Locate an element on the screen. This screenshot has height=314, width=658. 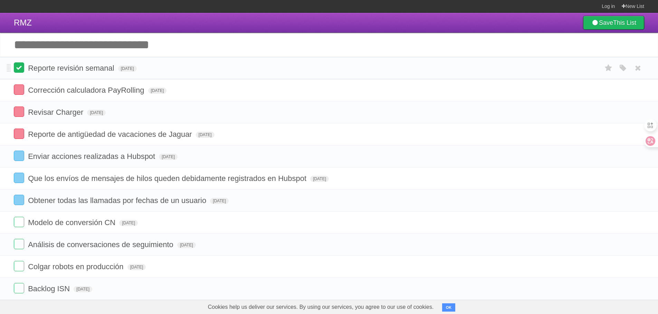
span: Modelo de conversión CN is located at coordinates (72, 223).